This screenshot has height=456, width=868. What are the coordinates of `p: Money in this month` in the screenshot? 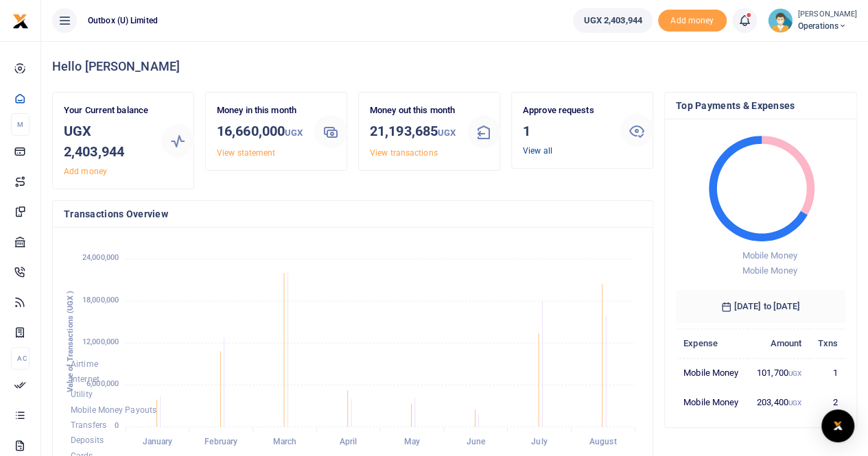 It's located at (260, 110).